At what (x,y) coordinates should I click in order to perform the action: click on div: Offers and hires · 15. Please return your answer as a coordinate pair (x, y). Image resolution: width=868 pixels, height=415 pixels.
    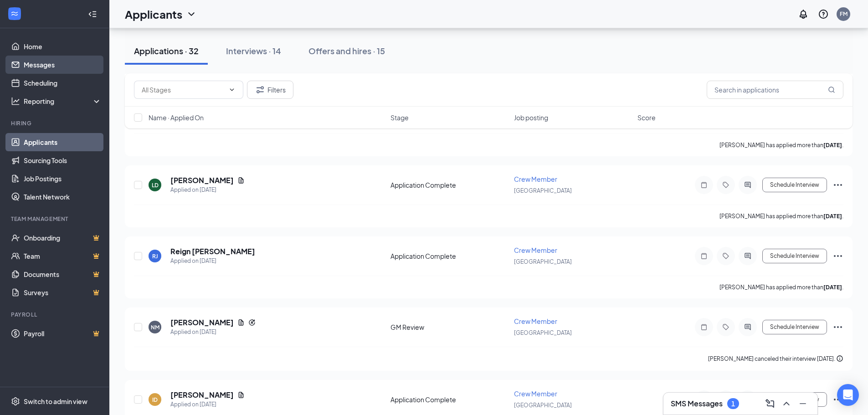
    Looking at the image, I should click on (347, 51).